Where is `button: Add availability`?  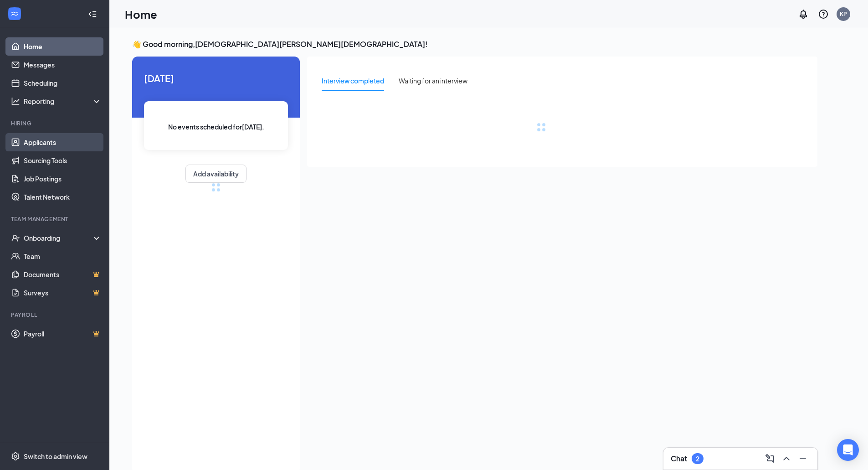
button: Add availability is located at coordinates (216, 174).